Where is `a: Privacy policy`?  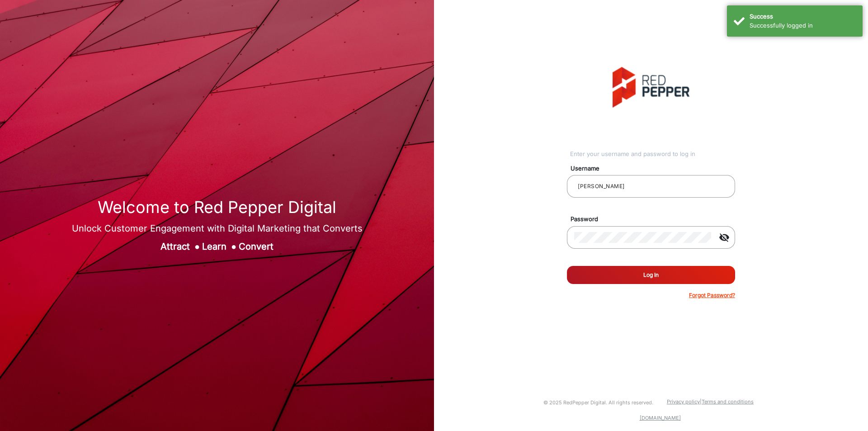 a: Privacy policy is located at coordinates (683, 401).